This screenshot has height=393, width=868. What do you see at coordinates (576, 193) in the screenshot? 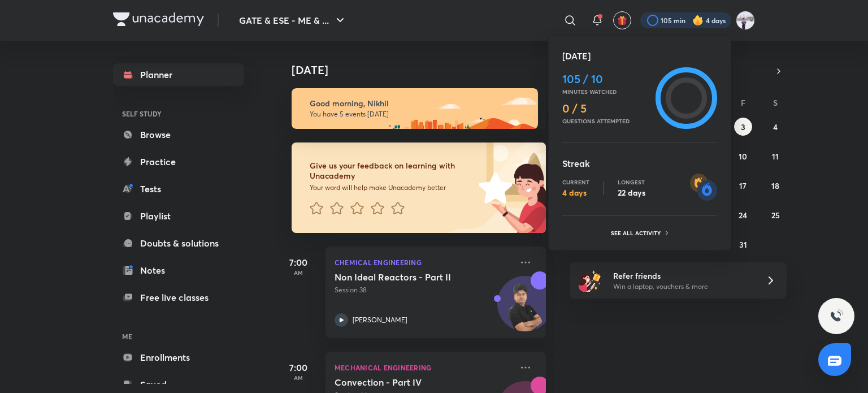
I see `p: 4 days` at bounding box center [576, 193].